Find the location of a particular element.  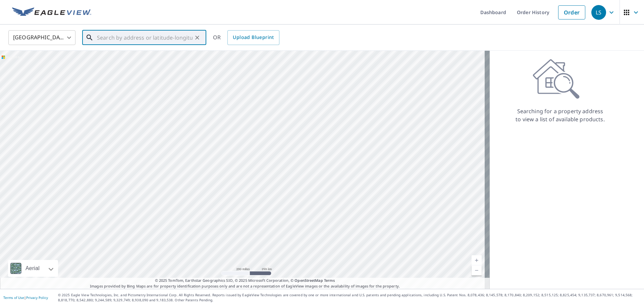

div: Aerial is located at coordinates (33, 268).